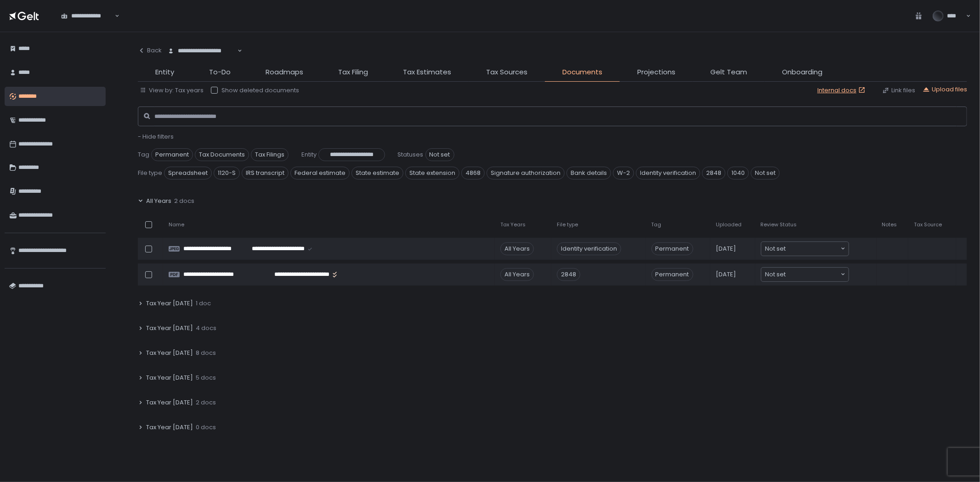  Describe the element at coordinates (353, 72) in the screenshot. I see `span: Tax Filing` at that location.